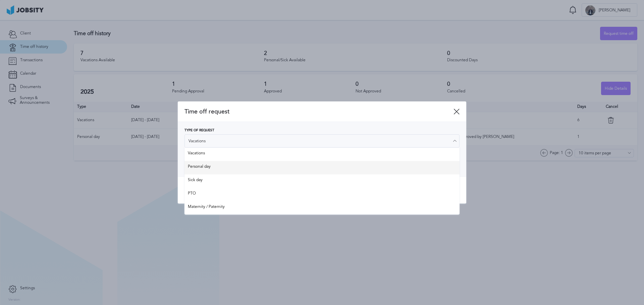  Describe the element at coordinates (322, 155) in the screenshot. I see `span: Vacations` at that location.